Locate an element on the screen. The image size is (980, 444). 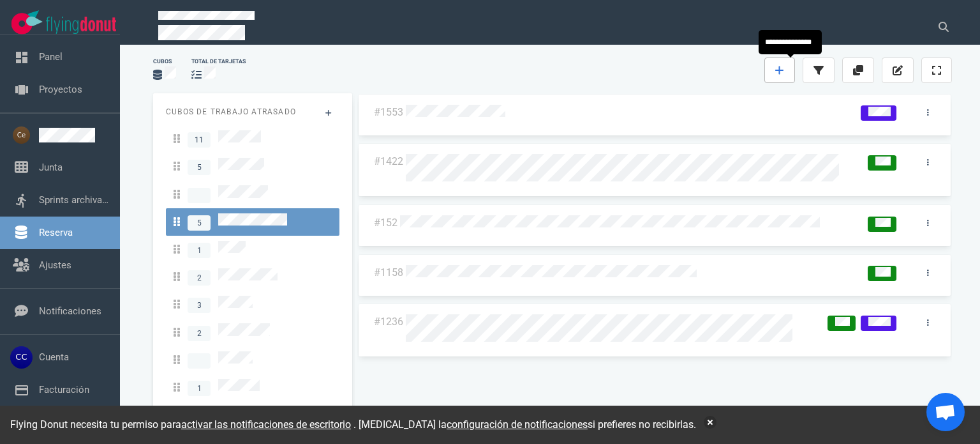
font: Cubos de trabajo atrasado is located at coordinates (231, 112).